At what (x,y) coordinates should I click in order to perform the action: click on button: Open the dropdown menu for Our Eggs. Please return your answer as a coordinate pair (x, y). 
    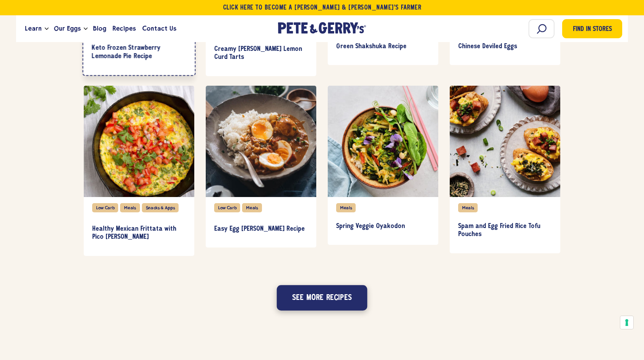
    Looking at the image, I should click on (86, 29).